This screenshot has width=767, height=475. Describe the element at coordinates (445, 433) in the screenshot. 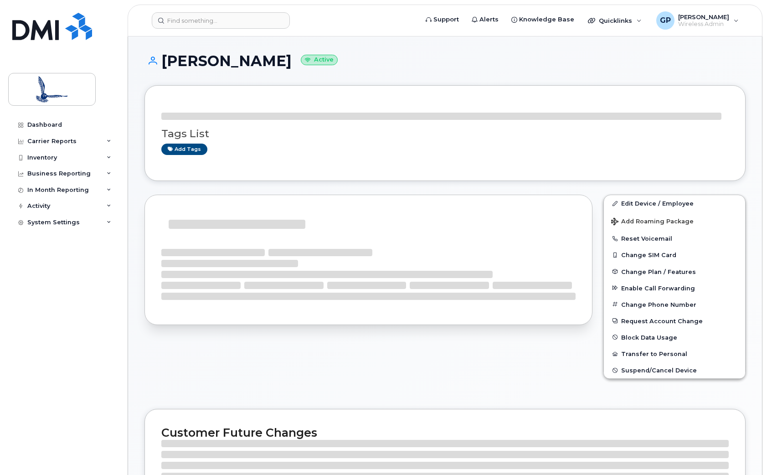

I see `h2: Customer Future Changes` at that location.